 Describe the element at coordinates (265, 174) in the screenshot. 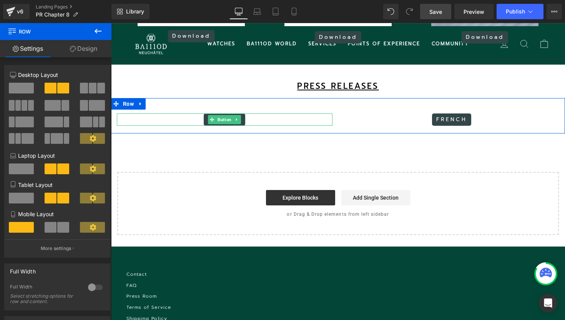

I see `a: Add Single Section` at that location.